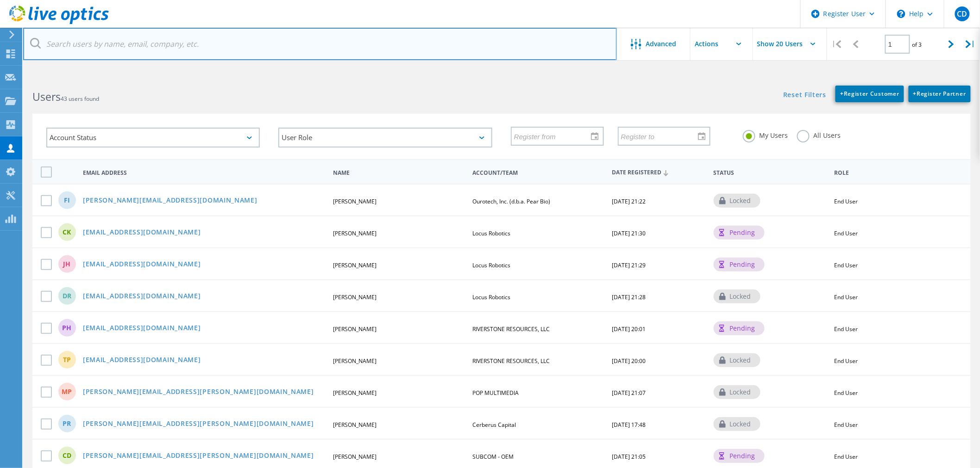 This screenshot has width=980, height=468. What do you see at coordinates (320, 44) in the screenshot?
I see `input: Search users by name, email, company, etc.` at bounding box center [320, 44].